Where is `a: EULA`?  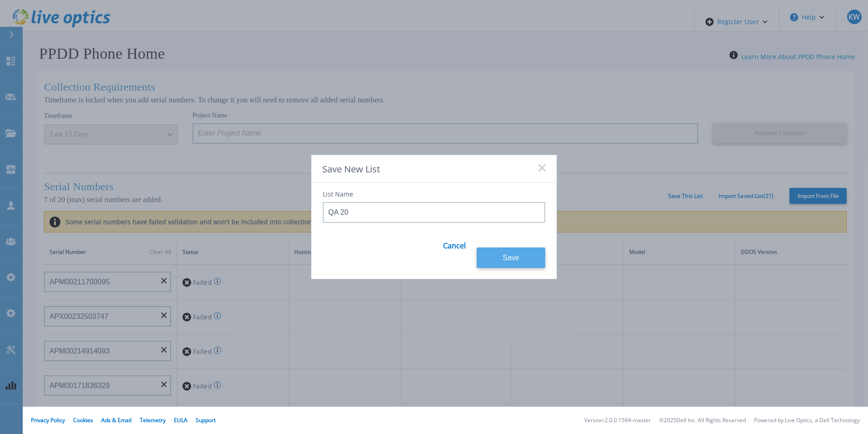 a: EULA is located at coordinates (180, 419).